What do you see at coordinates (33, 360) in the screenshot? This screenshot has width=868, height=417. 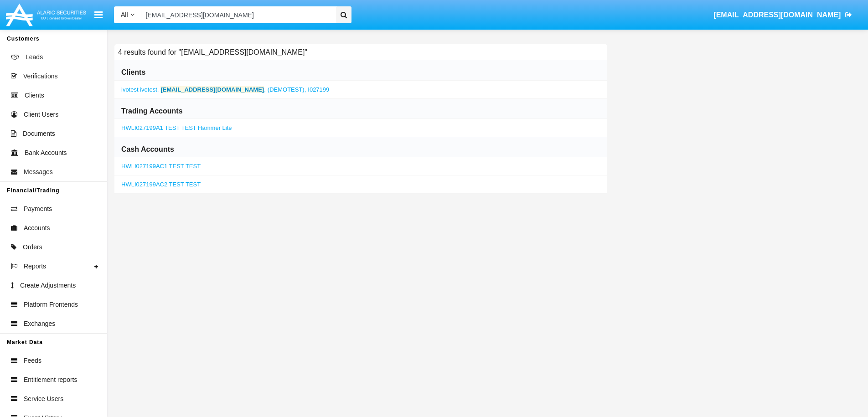 I see `span: Feeds` at bounding box center [33, 360].